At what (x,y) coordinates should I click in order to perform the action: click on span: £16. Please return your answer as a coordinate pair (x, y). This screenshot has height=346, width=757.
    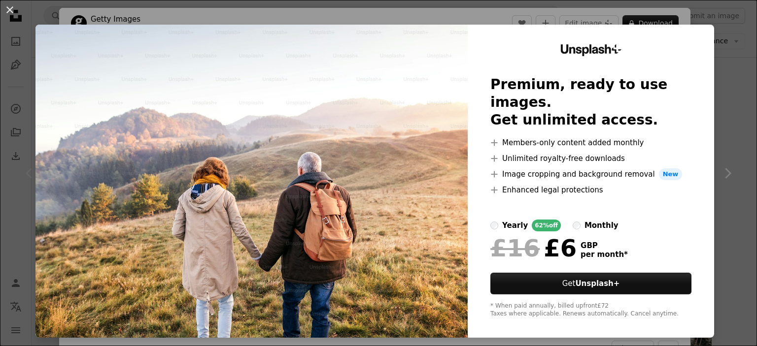
    Looking at the image, I should click on (515, 248).